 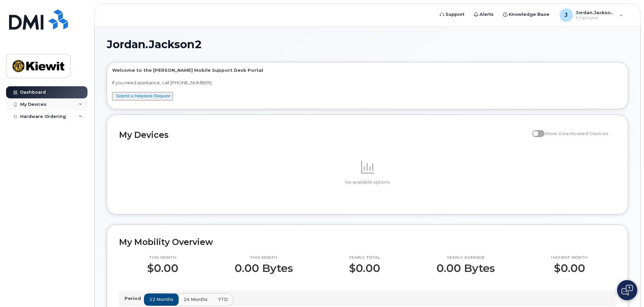 What do you see at coordinates (142, 96) in the screenshot?
I see `button: Submit a Helpdesk Request` at bounding box center [142, 96].